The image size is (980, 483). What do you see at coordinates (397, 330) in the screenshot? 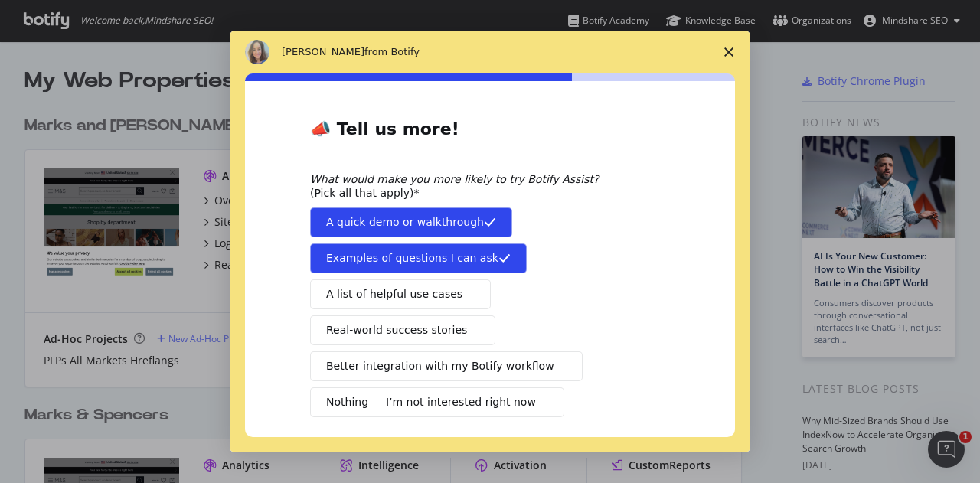
I see `span: Real-world success stories` at bounding box center [397, 330].